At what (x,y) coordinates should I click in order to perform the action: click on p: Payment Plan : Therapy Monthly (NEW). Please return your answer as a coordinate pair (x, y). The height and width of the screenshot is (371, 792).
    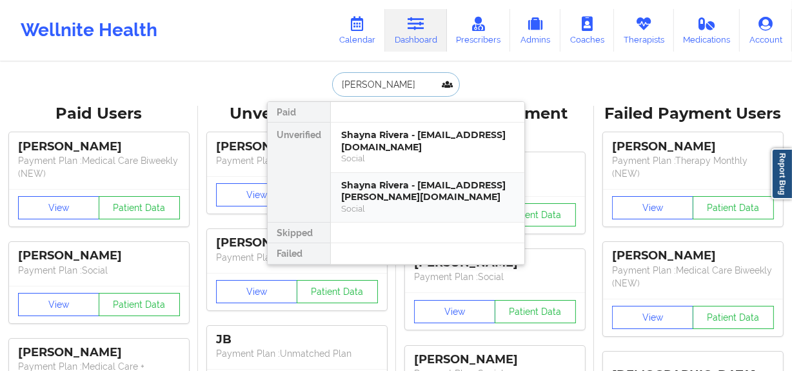
    Looking at the image, I should click on (693, 167).